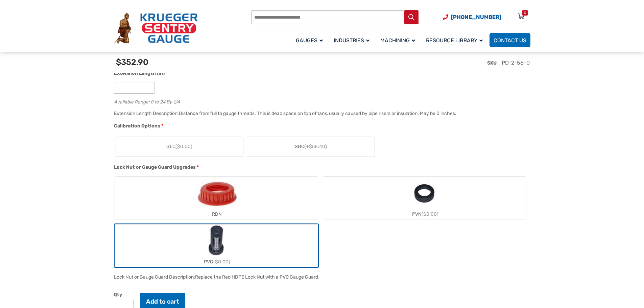 The image size is (644, 308). What do you see at coordinates (321, 101) in the screenshot?
I see `div: Available Range: 0 to 24 By 1/4` at bounding box center [321, 101].